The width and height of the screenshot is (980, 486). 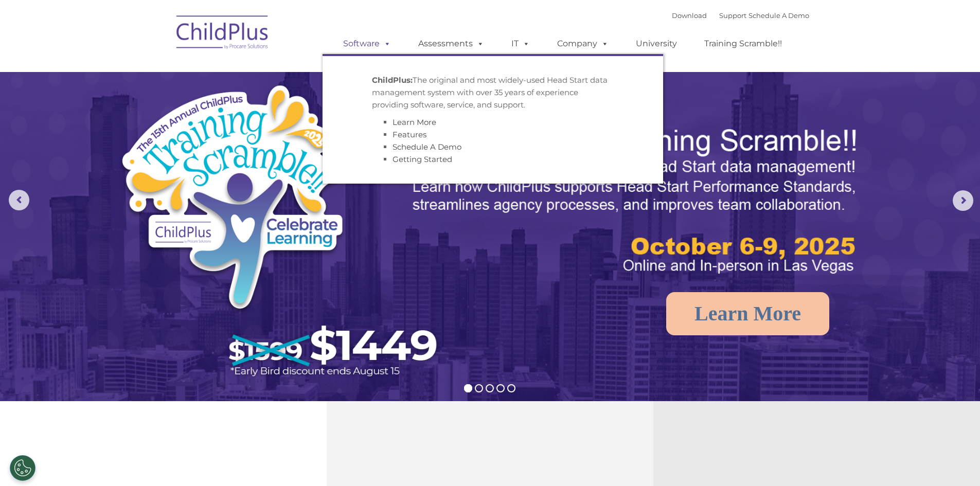 What do you see at coordinates (222, 34) in the screenshot?
I see `img: ChildPlus by Procare Solutions` at bounding box center [222, 34].